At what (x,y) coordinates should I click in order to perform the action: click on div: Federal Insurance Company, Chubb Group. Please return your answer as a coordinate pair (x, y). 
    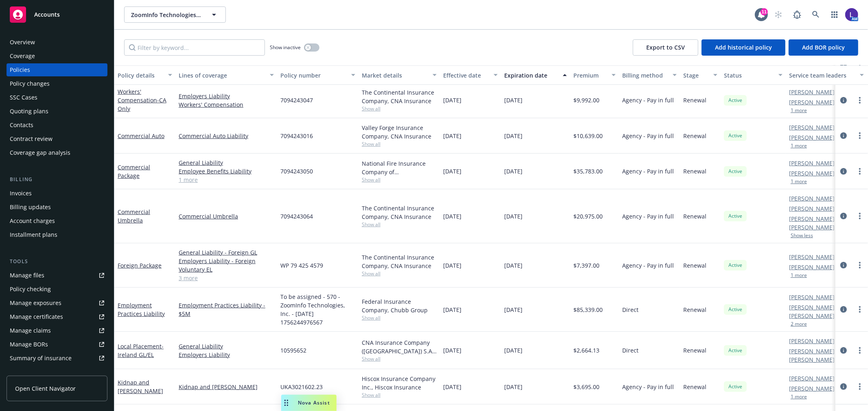
    Looking at the image, I should click on (399, 306).